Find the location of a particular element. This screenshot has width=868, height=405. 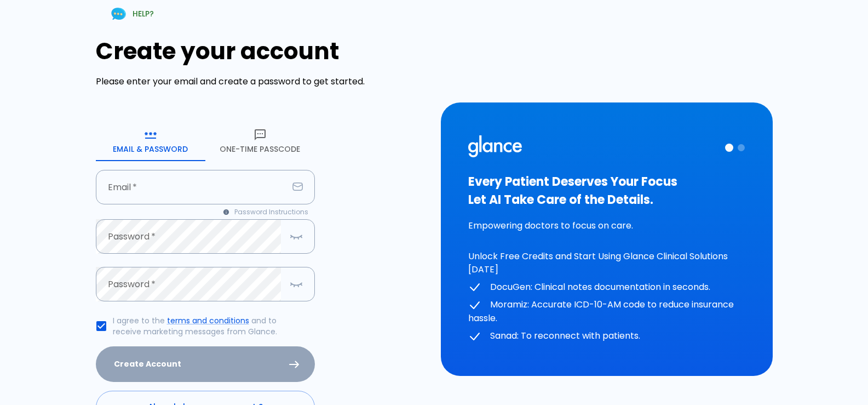

button: Email & Password is located at coordinates (150, 141).